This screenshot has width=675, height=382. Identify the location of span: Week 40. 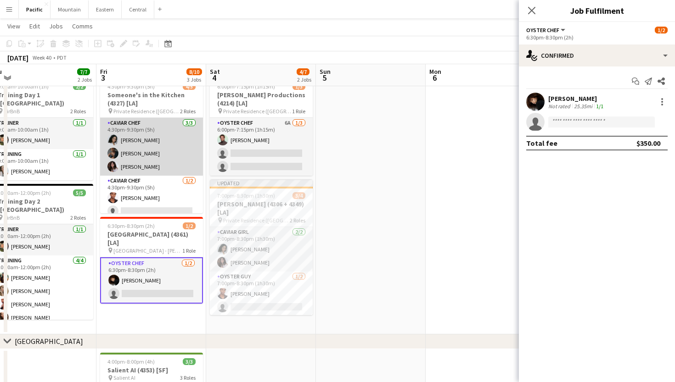
(42, 57).